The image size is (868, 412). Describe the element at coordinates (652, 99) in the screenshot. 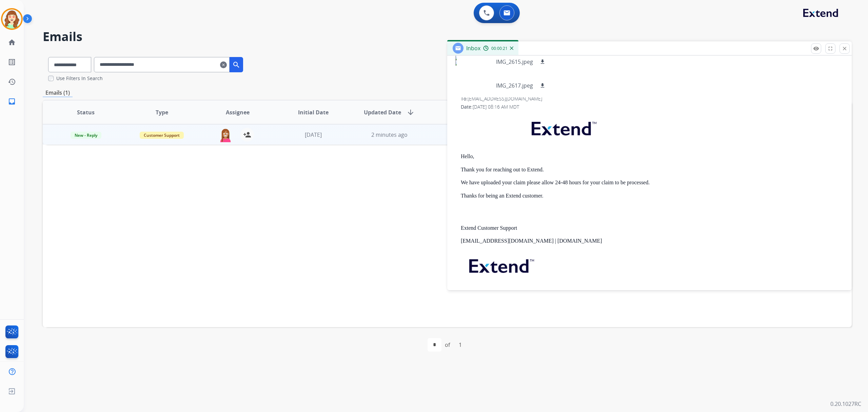

I see `div: To:` at that location.